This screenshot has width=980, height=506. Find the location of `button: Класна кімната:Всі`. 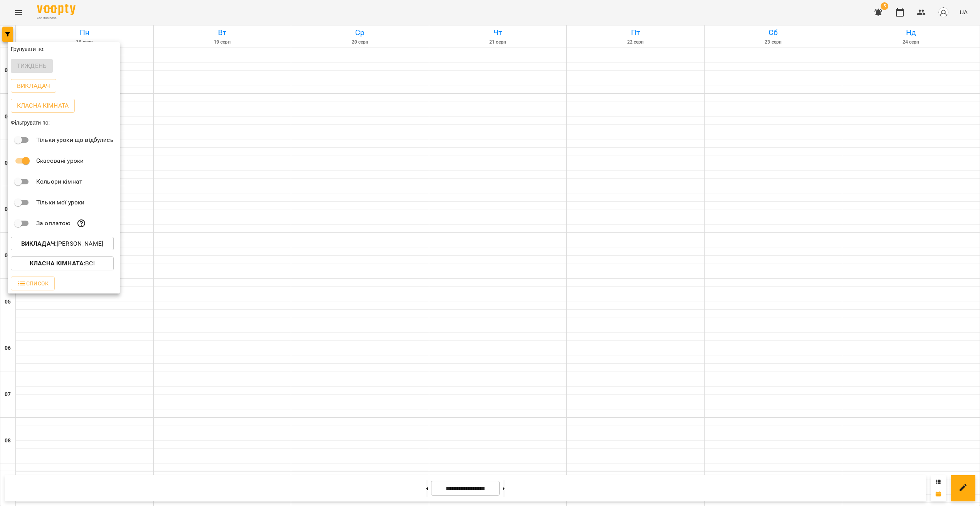

button: Класна кімната:Всі is located at coordinates (62, 263).